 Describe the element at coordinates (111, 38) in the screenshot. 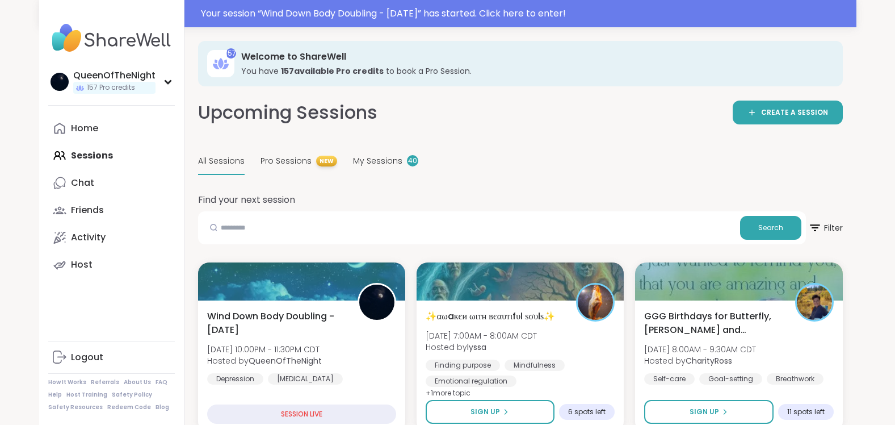

I see `img: ShareWell Nav Logo` at that location.